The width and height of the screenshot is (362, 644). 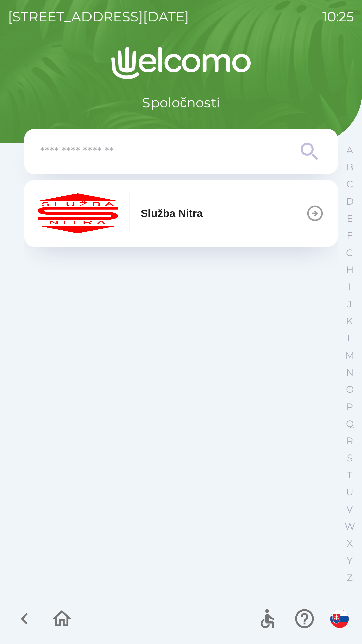 What do you see at coordinates (349, 441) in the screenshot?
I see `p: R` at bounding box center [349, 441].